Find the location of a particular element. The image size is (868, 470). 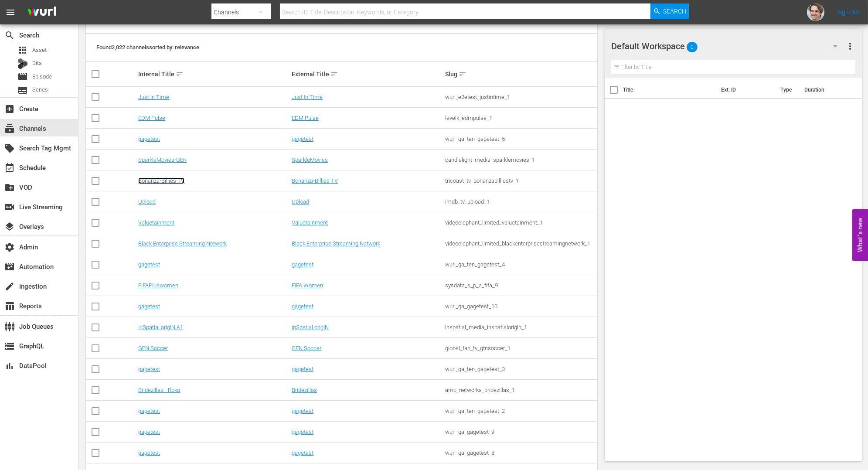

a: InSpatial origIN A1 is located at coordinates (161, 327).